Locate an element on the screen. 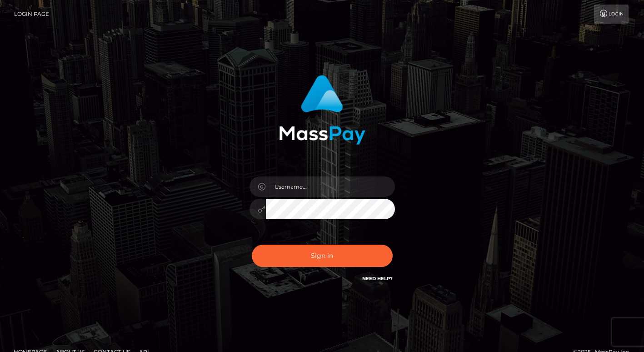  a: Need Help? is located at coordinates (377, 279).